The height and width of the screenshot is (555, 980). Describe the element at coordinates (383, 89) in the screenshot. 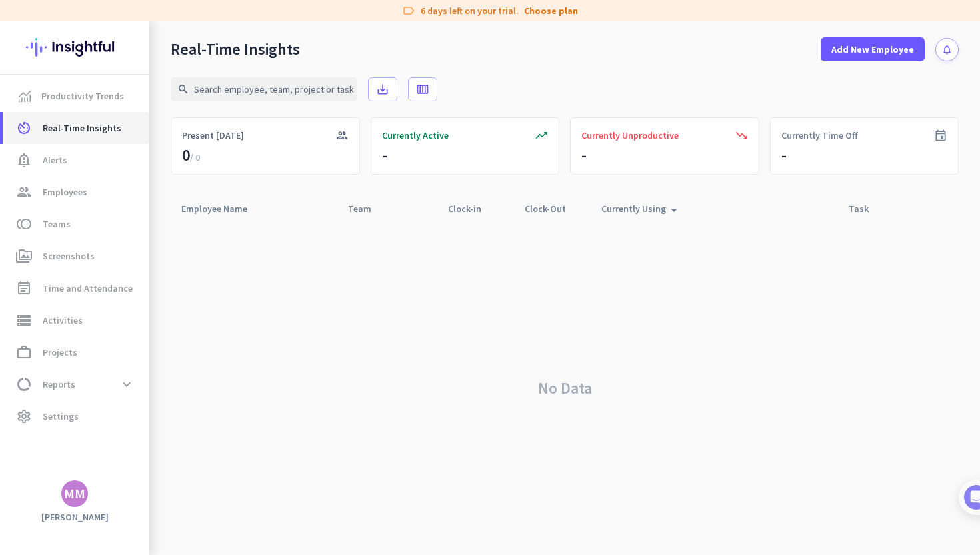

I see `button: save_alt` at that location.